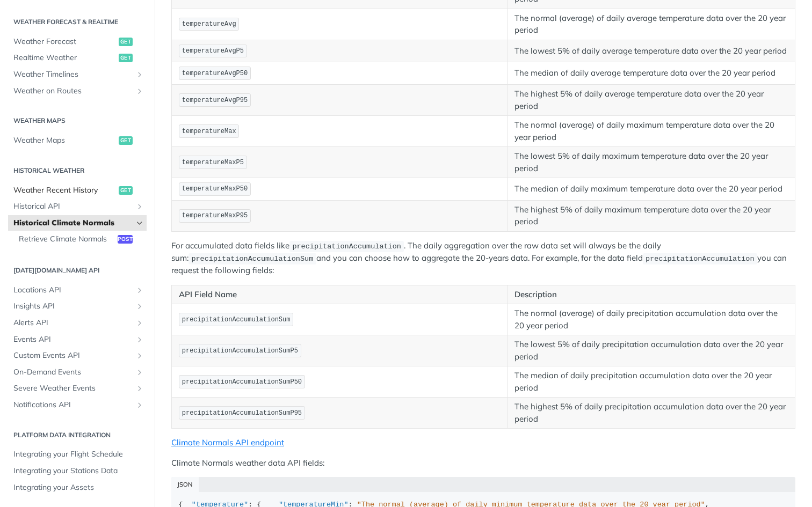 The height and width of the screenshot is (507, 812). Describe the element at coordinates (78, 488) in the screenshot. I see `span: Integrating your Assets` at that location.